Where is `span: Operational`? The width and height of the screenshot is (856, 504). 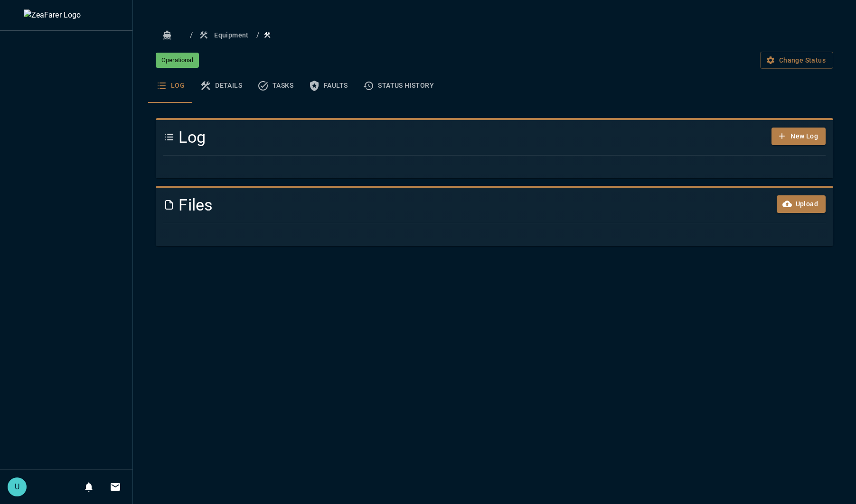
span: Operational is located at coordinates (177, 60).